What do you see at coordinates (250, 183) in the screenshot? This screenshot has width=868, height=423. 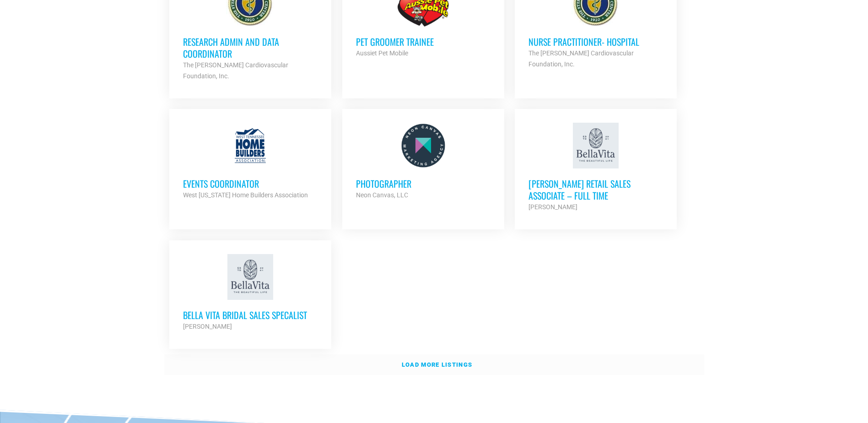 I see `h3: Events Coordinator` at bounding box center [250, 183].